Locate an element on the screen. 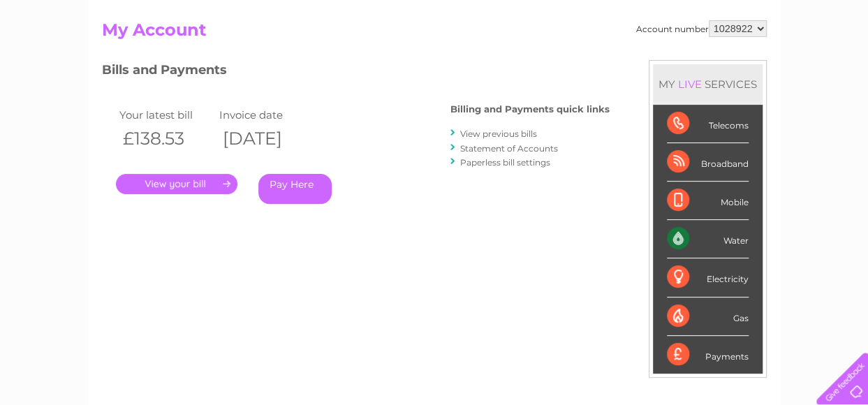 Image resolution: width=868 pixels, height=405 pixels. a: Blog is located at coordinates (756, 64).